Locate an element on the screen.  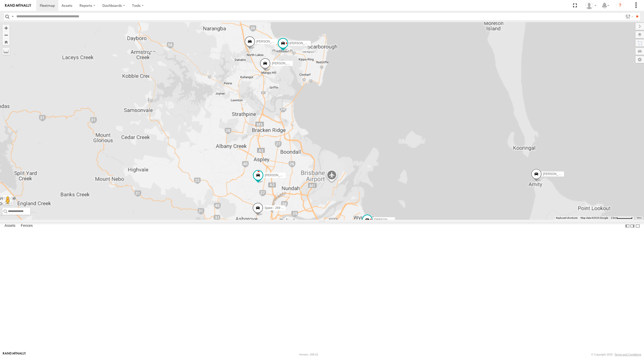
div: Version: 308.01 is located at coordinates (309, 354).